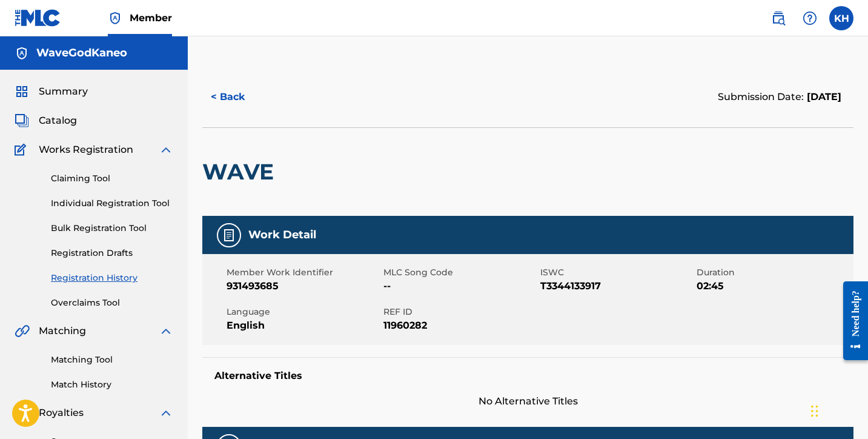 This screenshot has height=439, width=868. I want to click on a: Matching Tool, so click(112, 359).